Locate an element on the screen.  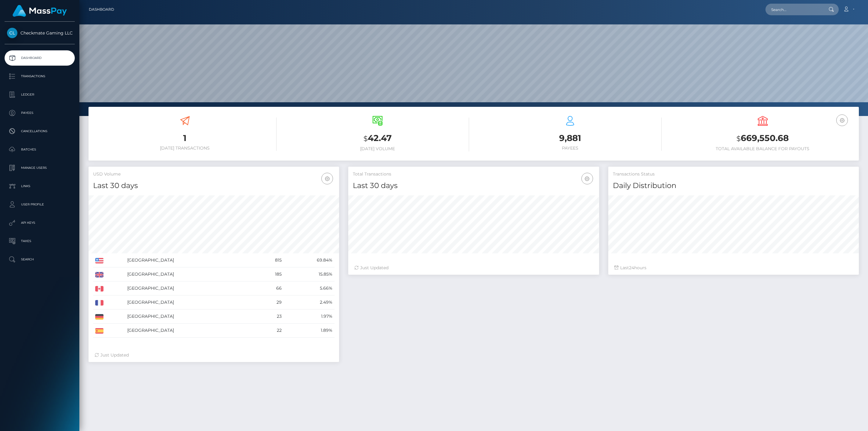
td: 185 is located at coordinates (270, 274).